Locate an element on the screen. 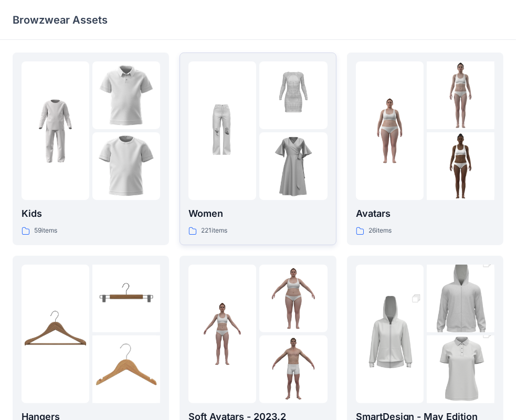 This screenshot has height=420, width=516. p: Women is located at coordinates (258, 214).